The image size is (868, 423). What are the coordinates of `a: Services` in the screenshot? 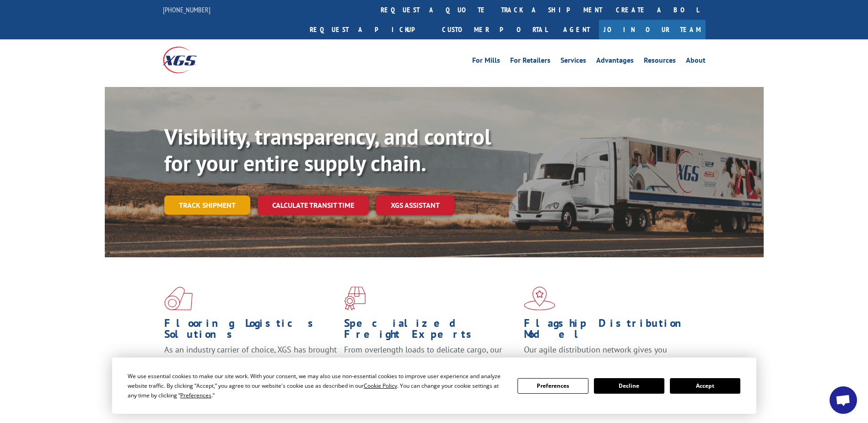 It's located at (573, 62).